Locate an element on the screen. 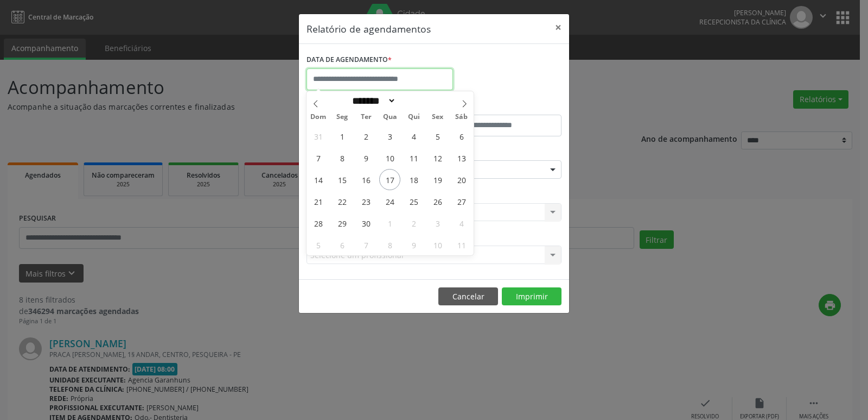  span: Setembro 3, 2025 is located at coordinates (389, 136).